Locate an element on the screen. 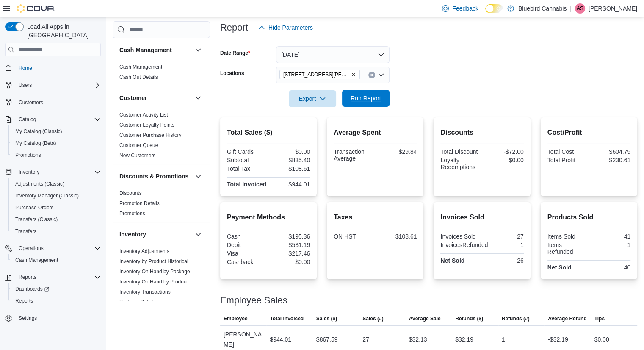 The image size is (644, 350). h2: Taxes is located at coordinates (375, 217).